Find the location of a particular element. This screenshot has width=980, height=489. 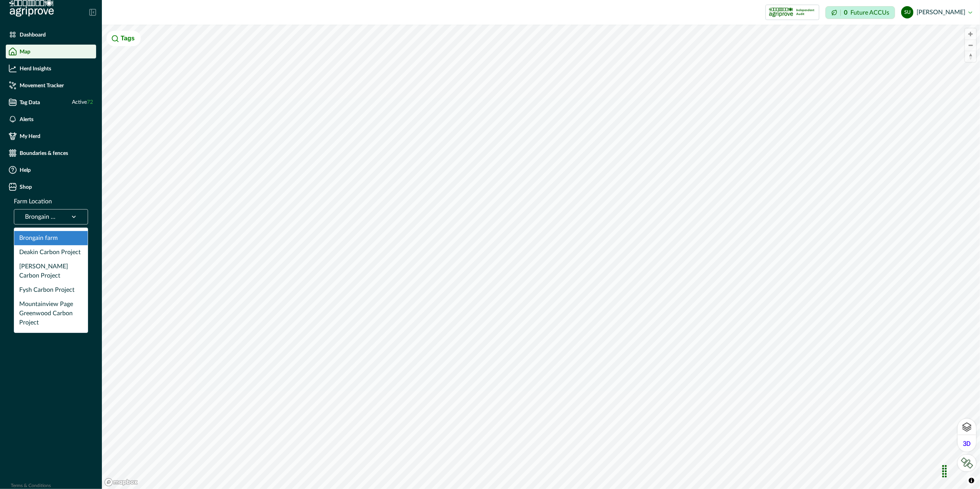

img: certification logo is located at coordinates (781, 12).